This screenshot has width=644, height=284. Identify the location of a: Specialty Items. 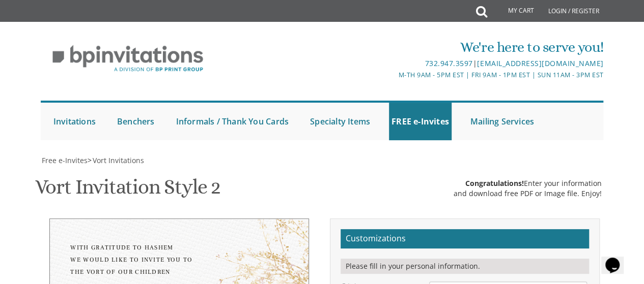
(340, 121).